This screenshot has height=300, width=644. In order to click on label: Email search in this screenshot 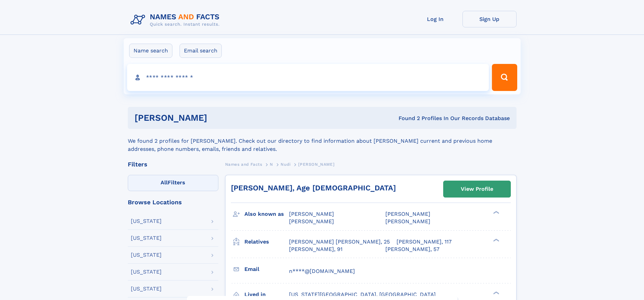, I will do `click(201, 51)`.